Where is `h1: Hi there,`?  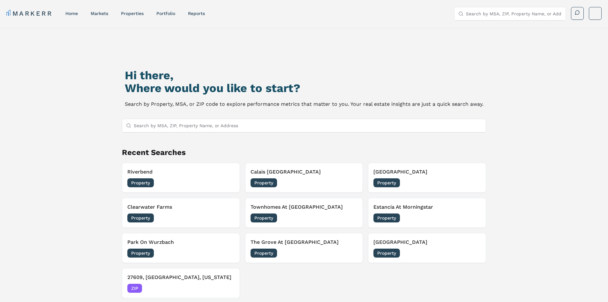 h1: Hi there, is located at coordinates (304, 75).